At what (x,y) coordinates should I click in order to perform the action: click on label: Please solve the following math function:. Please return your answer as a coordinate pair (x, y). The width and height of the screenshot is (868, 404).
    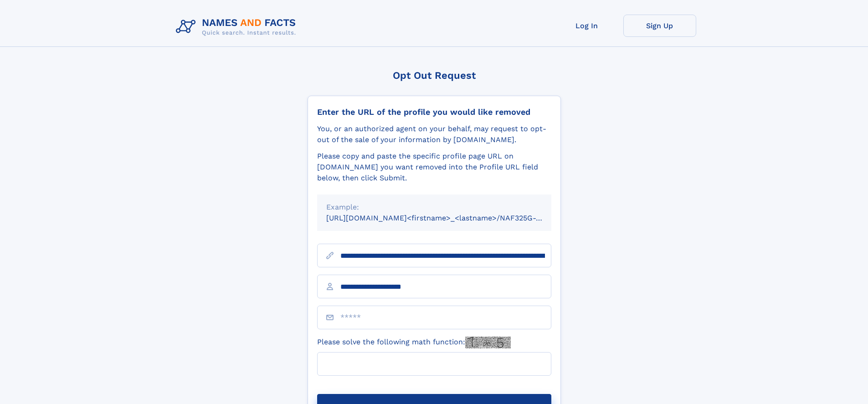
    Looking at the image, I should click on (414, 342).